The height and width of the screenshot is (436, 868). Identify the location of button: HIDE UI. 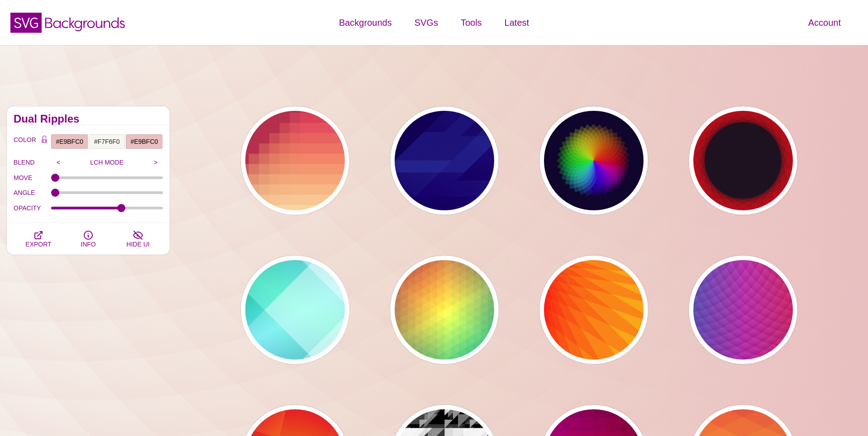
(138, 239).